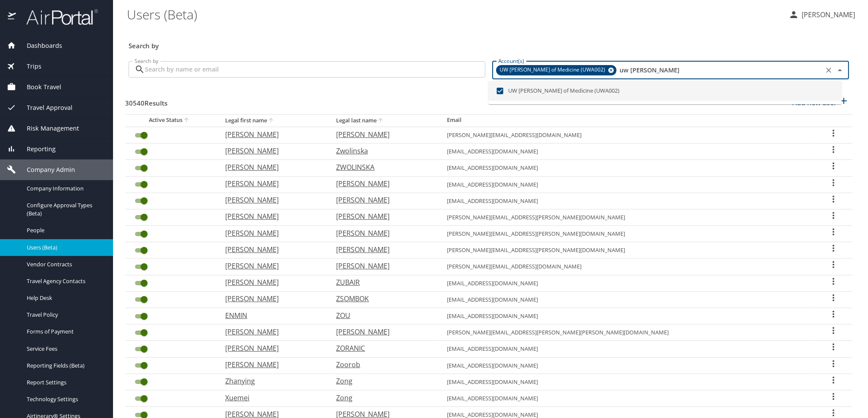 Image resolution: width=868 pixels, height=418 pixels. I want to click on span: Help Desk, so click(64, 298).